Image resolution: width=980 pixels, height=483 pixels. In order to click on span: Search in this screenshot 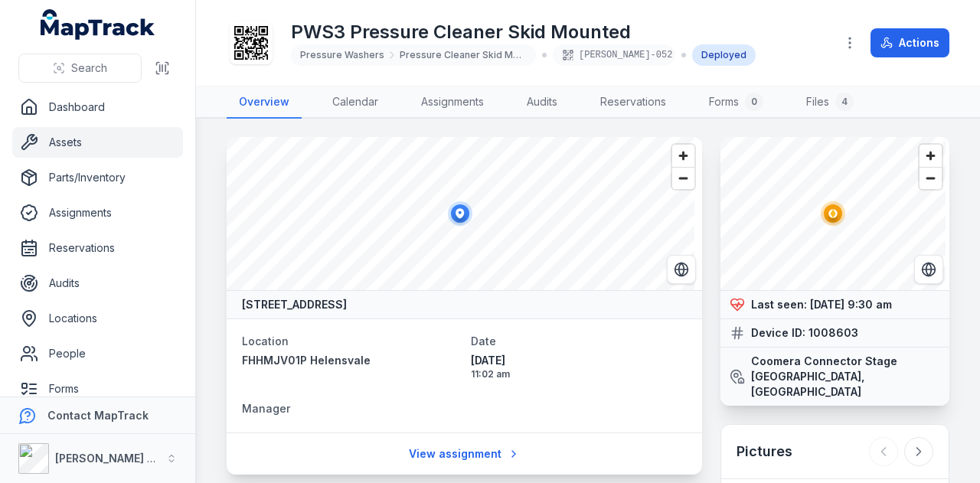, I will do `click(88, 68)`.